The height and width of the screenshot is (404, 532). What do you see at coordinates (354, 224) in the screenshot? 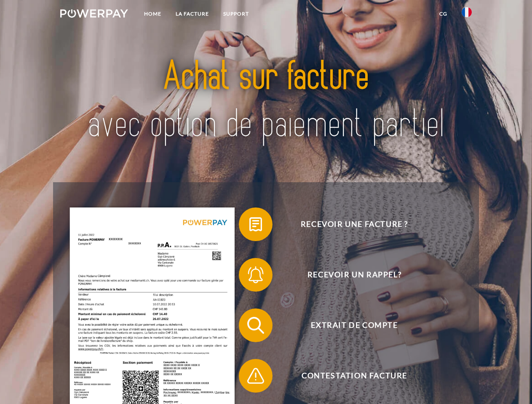
I see `span: Recevoir une facture ?` at bounding box center [354, 224].